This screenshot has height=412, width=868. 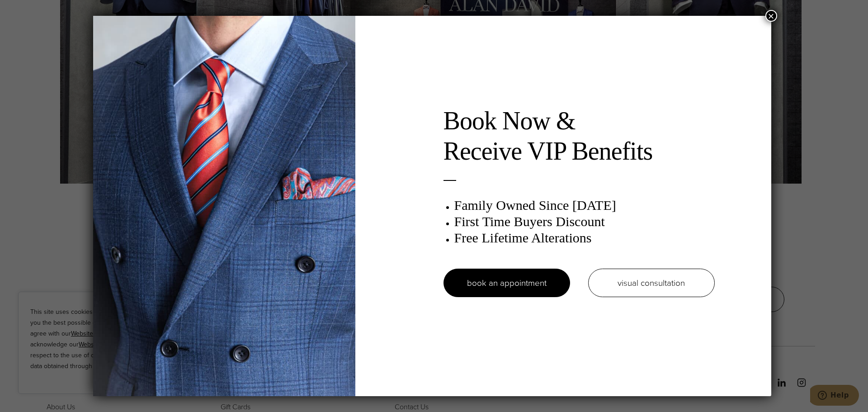 What do you see at coordinates (585, 238) in the screenshot?
I see `h3: Free Lifetime Alterations` at bounding box center [585, 238].